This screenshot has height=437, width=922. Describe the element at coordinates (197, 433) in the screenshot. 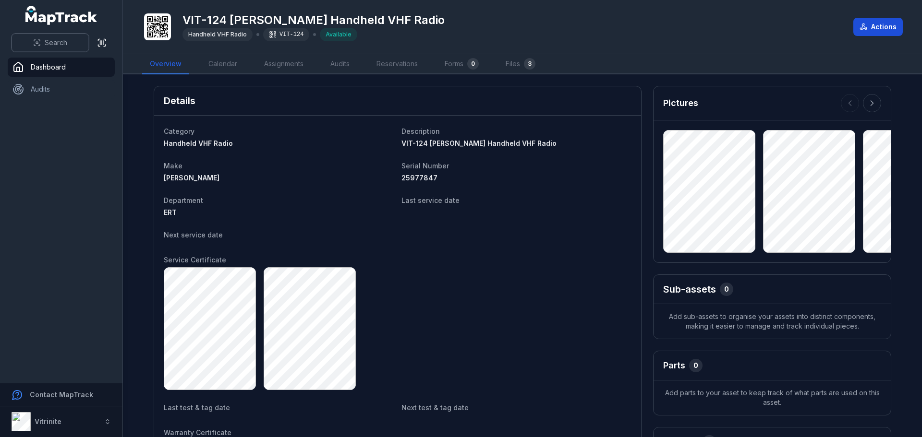

I see `span: Warranty Certificate` at that location.